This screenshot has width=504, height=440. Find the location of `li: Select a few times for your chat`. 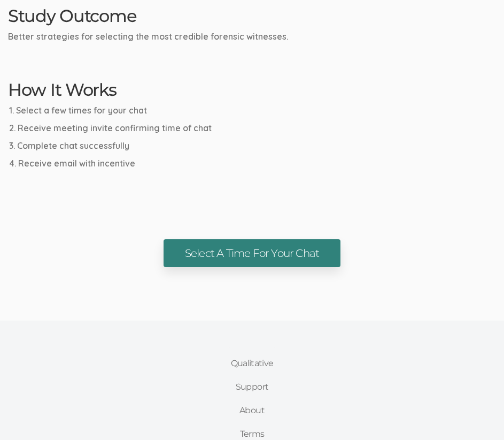

li: Select a few times for your chat is located at coordinates (252, 110).